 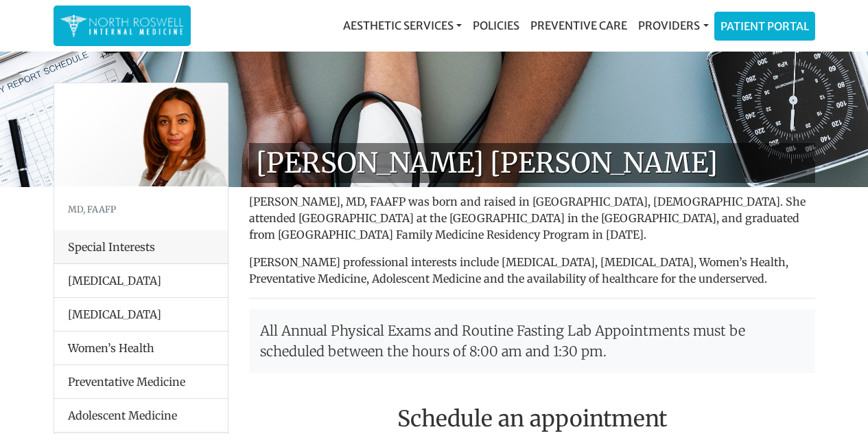 I want to click on li: Preventative Medicine, so click(x=141, y=382).